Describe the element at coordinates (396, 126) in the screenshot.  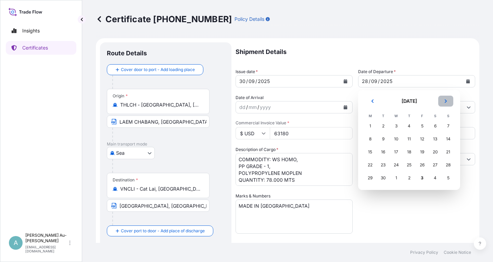
I see `div: Wednesday, 3 September 2025` at that location.